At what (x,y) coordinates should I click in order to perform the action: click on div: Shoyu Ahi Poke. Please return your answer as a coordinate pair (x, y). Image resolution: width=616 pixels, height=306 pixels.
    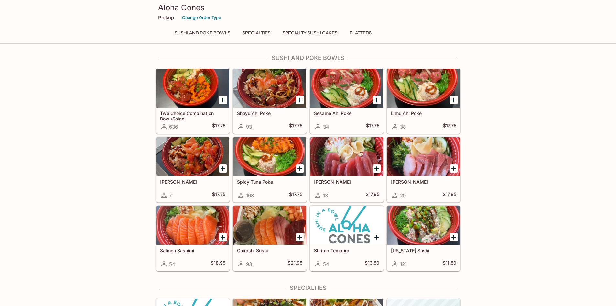
    Looking at the image, I should click on (270, 88).